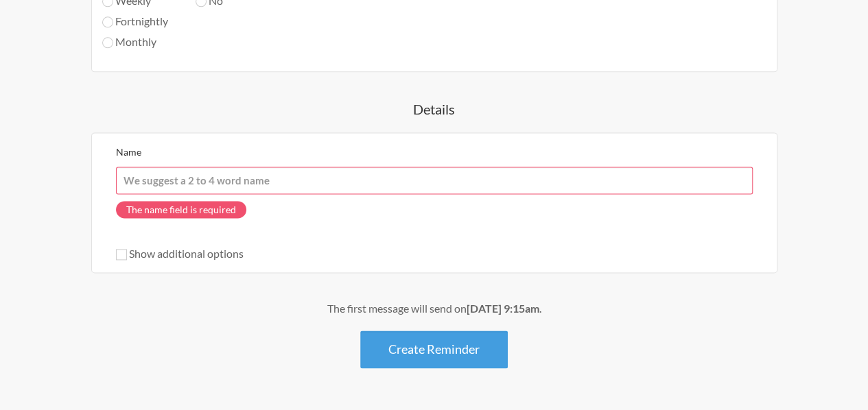 The width and height of the screenshot is (868, 410). What do you see at coordinates (107, 22) in the screenshot?
I see `input: Fortnightly` at bounding box center [107, 22].